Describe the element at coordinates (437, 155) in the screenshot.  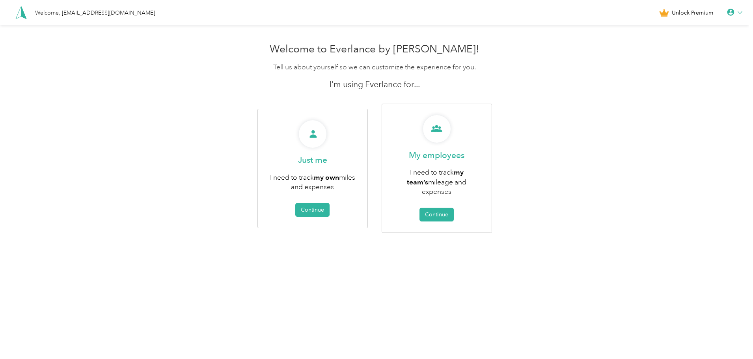
I see `p: My employees` at that location.